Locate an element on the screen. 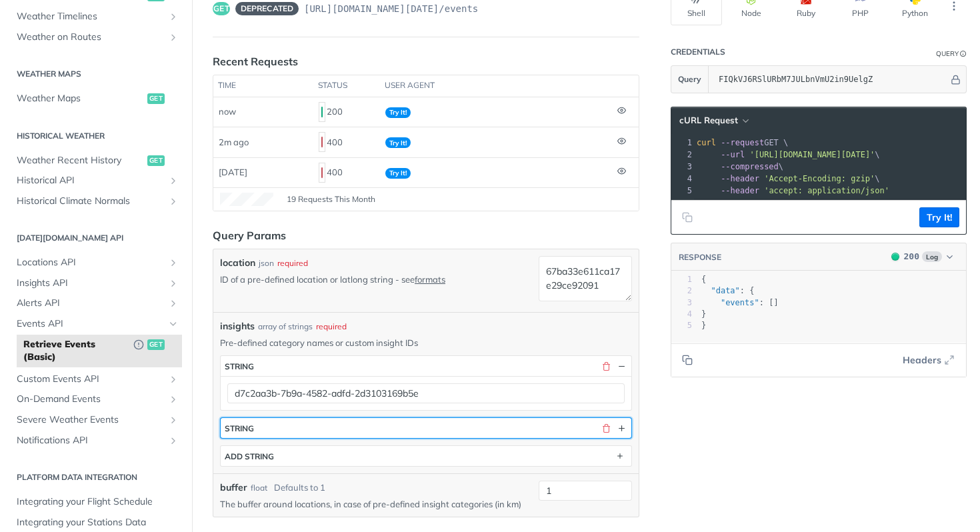  button: Deprecated Endpoint is located at coordinates (139, 345).